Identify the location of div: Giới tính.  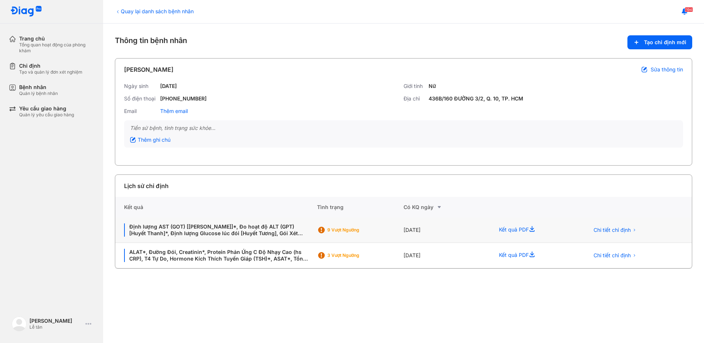
(414, 86).